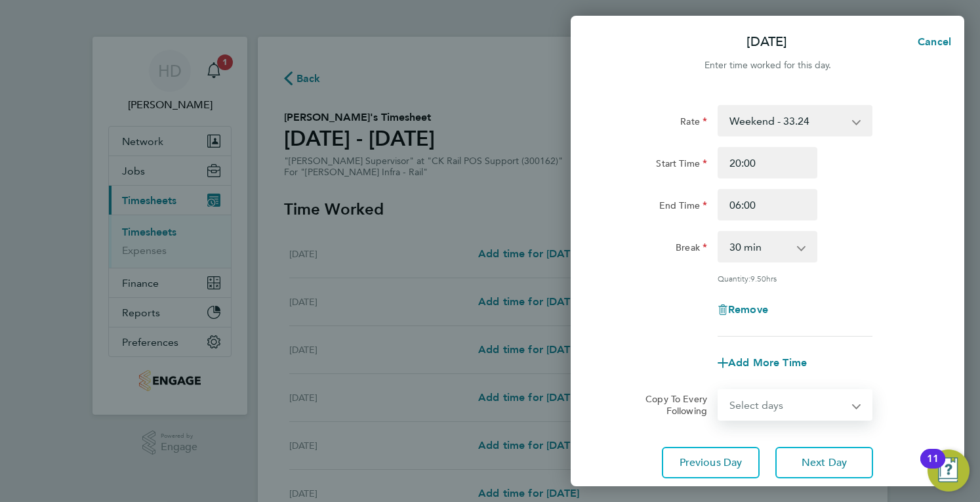 The image size is (980, 502). What do you see at coordinates (691, 250) in the screenshot?
I see `label: Break` at bounding box center [691, 250].